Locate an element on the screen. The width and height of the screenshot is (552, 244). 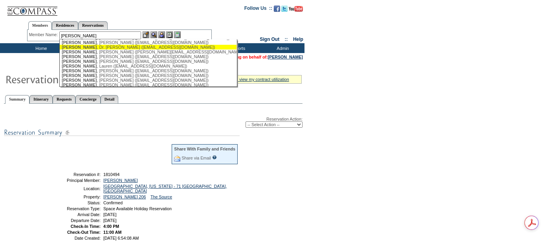
a: Members is located at coordinates (40, 26).